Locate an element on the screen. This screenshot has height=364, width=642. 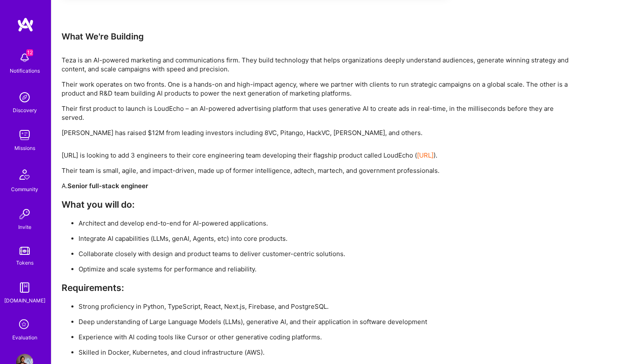
div: Tokens is located at coordinates (25, 262).